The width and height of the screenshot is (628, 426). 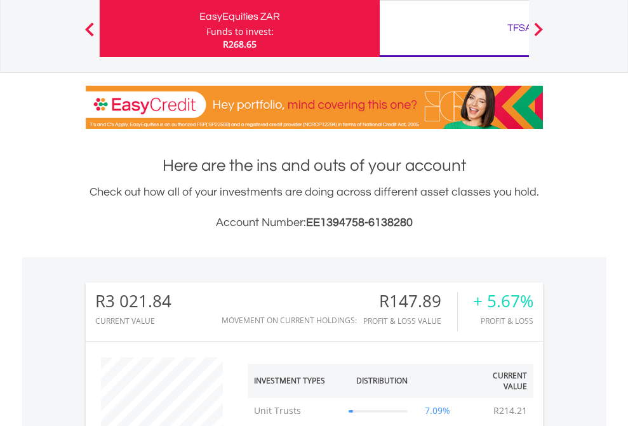 I want to click on h3: Account Number:, so click(x=314, y=223).